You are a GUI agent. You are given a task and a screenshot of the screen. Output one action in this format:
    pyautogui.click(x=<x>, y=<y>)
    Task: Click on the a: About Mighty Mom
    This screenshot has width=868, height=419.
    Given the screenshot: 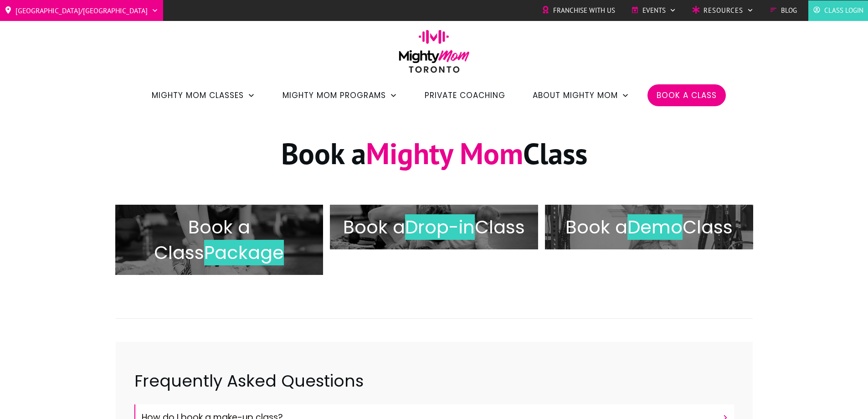 What is the action you would take?
    pyautogui.click(x=581, y=96)
    